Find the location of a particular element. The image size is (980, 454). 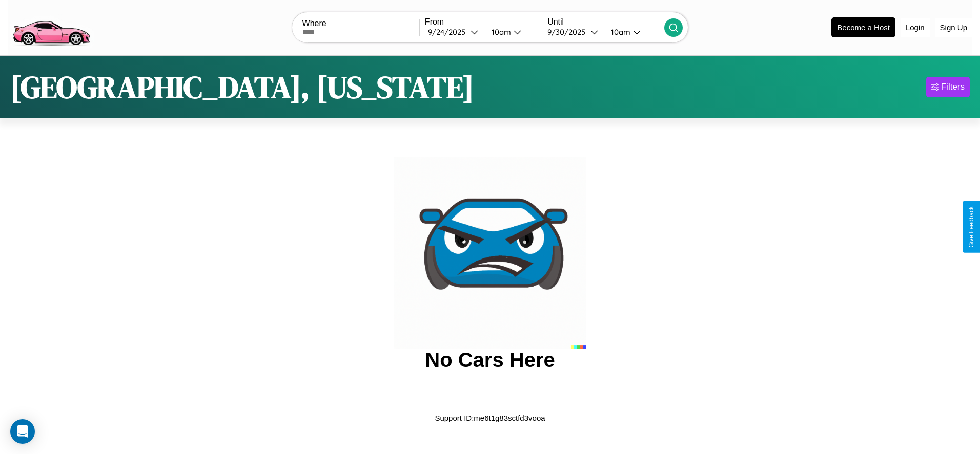

label: Until is located at coordinates (606, 22).